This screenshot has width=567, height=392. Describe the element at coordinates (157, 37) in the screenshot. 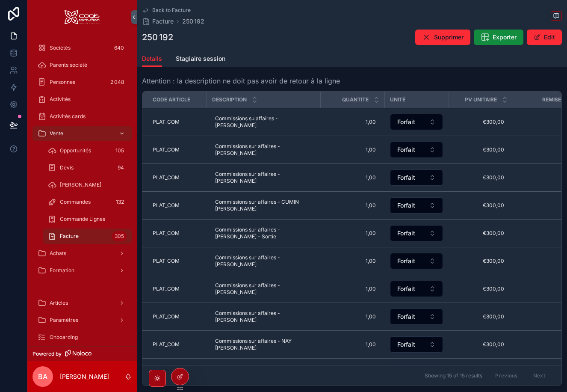

I see `h1: 250 192` at that location.